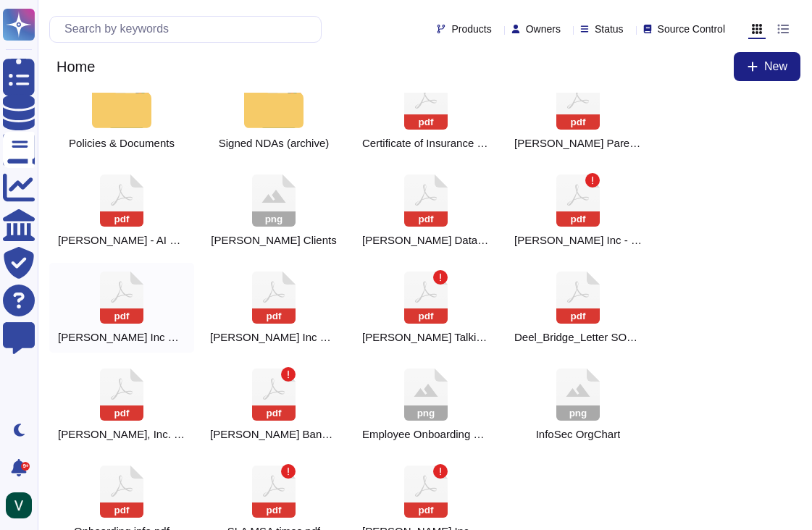  What do you see at coordinates (578, 144) in the screenshot?
I see `span: Deel - Organization Chart .pptx.pdf` at bounding box center [578, 144].